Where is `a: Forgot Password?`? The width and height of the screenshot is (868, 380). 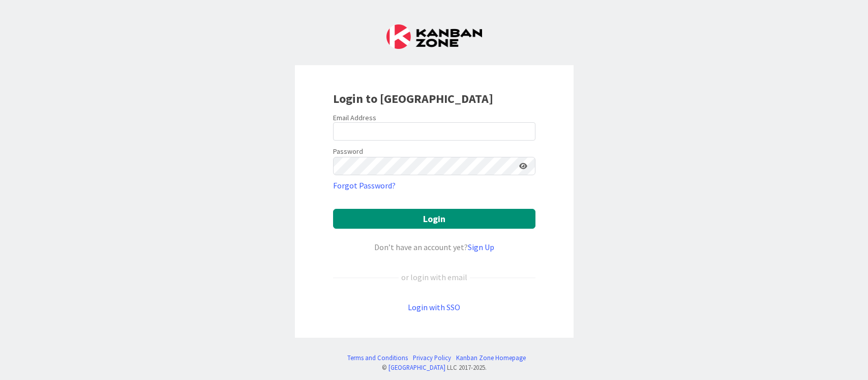 a: Forgot Password? is located at coordinates (365, 185).